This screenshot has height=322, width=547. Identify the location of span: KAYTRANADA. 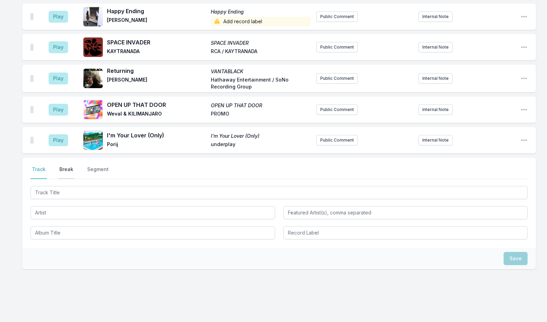
(157, 52).